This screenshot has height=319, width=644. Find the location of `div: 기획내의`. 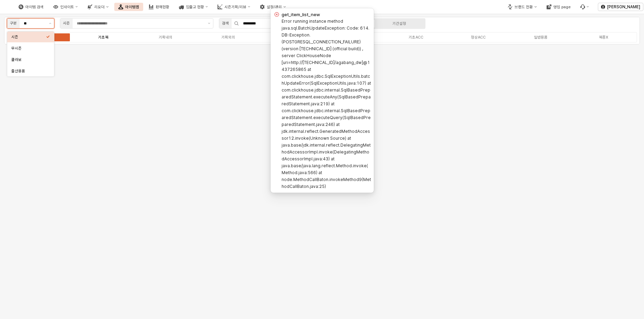

div: 기획내의 is located at coordinates (165, 37).